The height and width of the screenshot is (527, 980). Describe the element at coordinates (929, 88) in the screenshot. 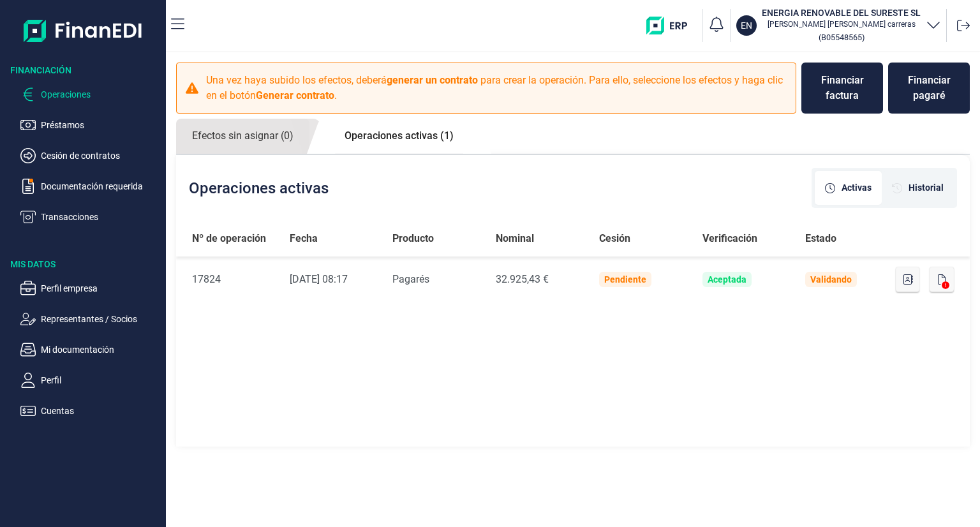

I see `button: Financiar pagaré` at that location.